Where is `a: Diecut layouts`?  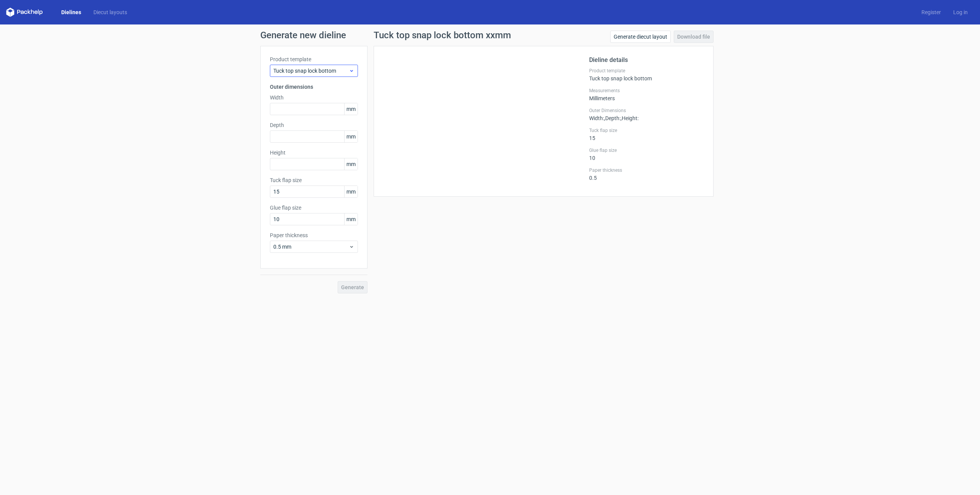
a: Diecut layouts is located at coordinates (111, 12).